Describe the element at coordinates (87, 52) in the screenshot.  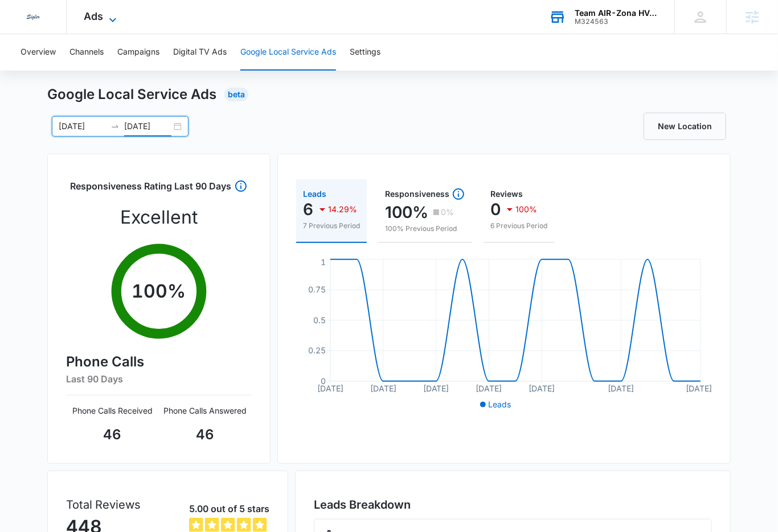
I see `button: Channels` at that location.